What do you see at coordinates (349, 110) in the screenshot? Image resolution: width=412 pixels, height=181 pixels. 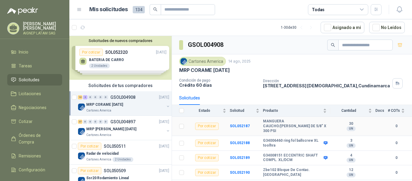 I see `span: Cantidad` at bounding box center [349, 110].